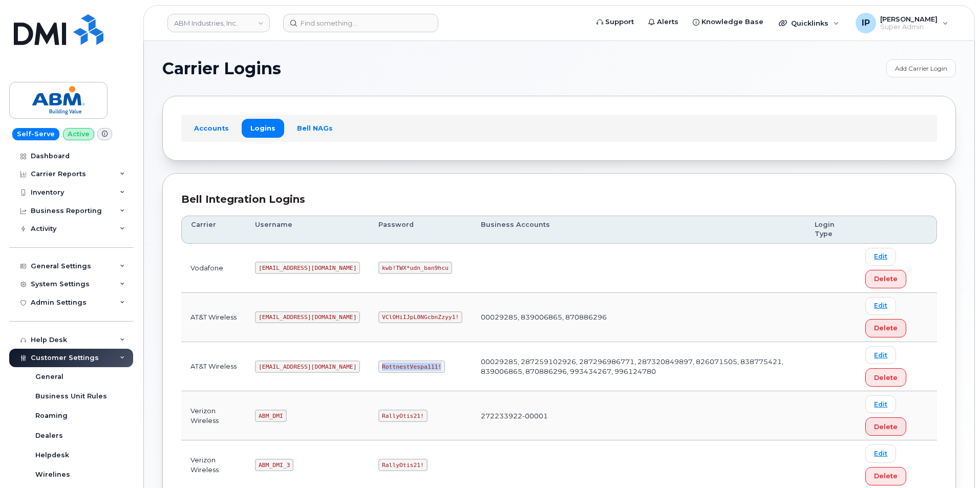 Image resolution: width=980 pixels, height=488 pixels. What do you see at coordinates (211, 128) in the screenshot?
I see `a: Accounts` at bounding box center [211, 128].